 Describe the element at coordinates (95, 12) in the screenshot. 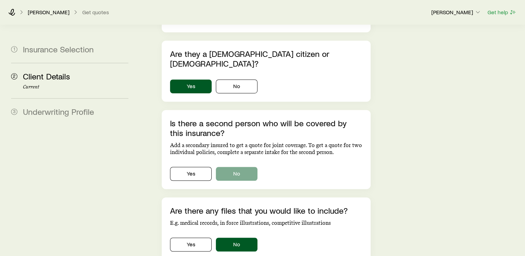

I see `button: Get quotes` at that location.